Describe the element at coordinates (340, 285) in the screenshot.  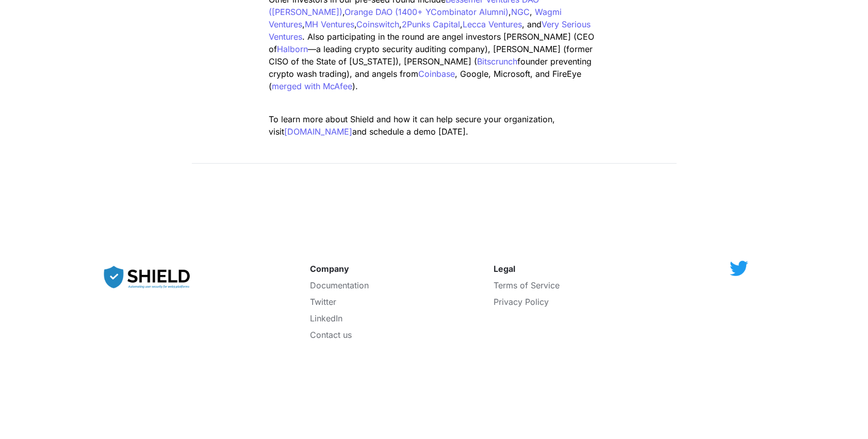
I see `span: Documentation` at that location.